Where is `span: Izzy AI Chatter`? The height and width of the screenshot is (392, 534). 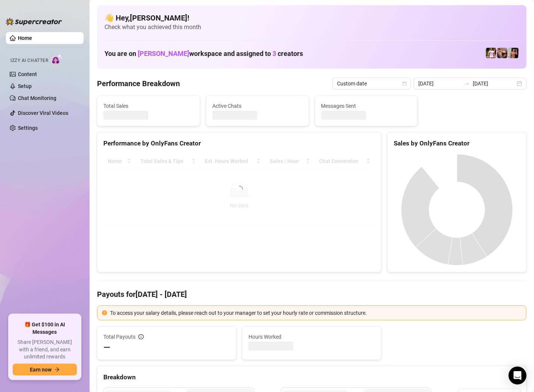 span: Izzy AI Chatter is located at coordinates (29, 60).